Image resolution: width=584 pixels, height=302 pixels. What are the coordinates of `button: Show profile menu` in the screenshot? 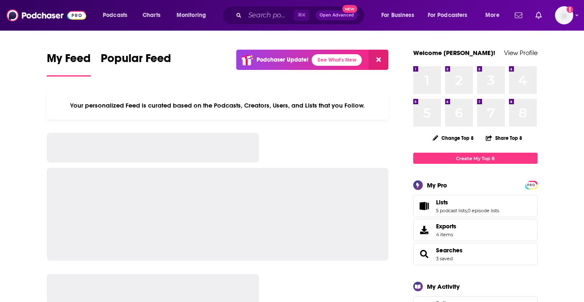 It's located at (564, 15).